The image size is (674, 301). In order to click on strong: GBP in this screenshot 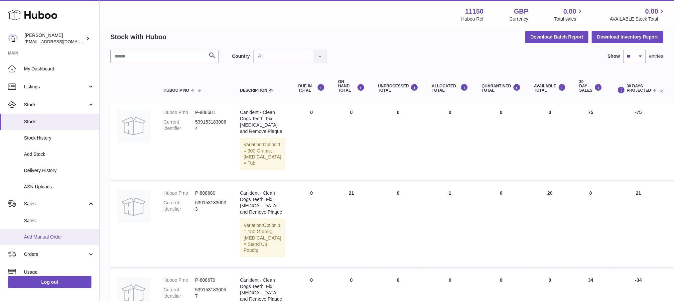, I will do `click(521, 11)`.